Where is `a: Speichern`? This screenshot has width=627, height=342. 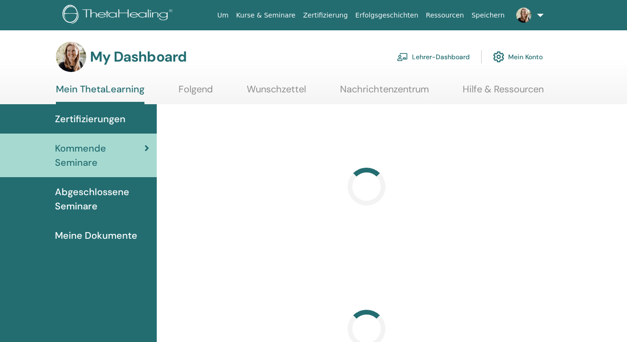
a: Speichern is located at coordinates (488, 15).